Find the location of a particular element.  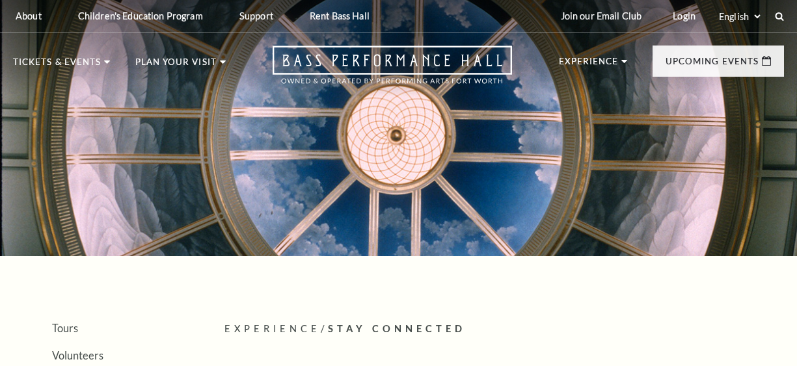

p: Experience is located at coordinates (589, 65).